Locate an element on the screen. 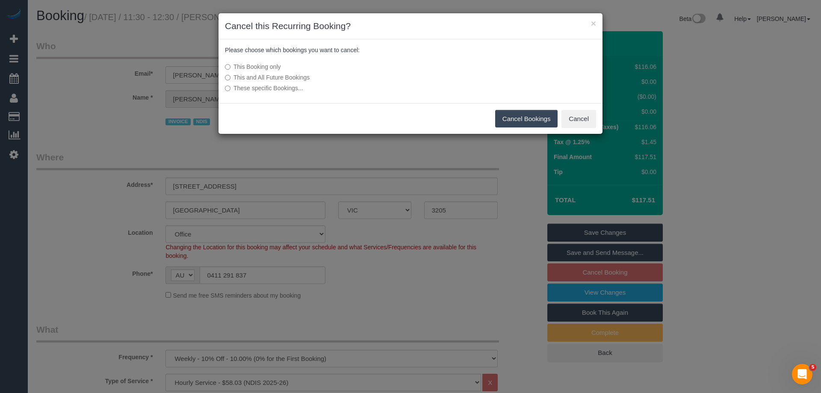  input: These specific Bookings... is located at coordinates (227, 88).